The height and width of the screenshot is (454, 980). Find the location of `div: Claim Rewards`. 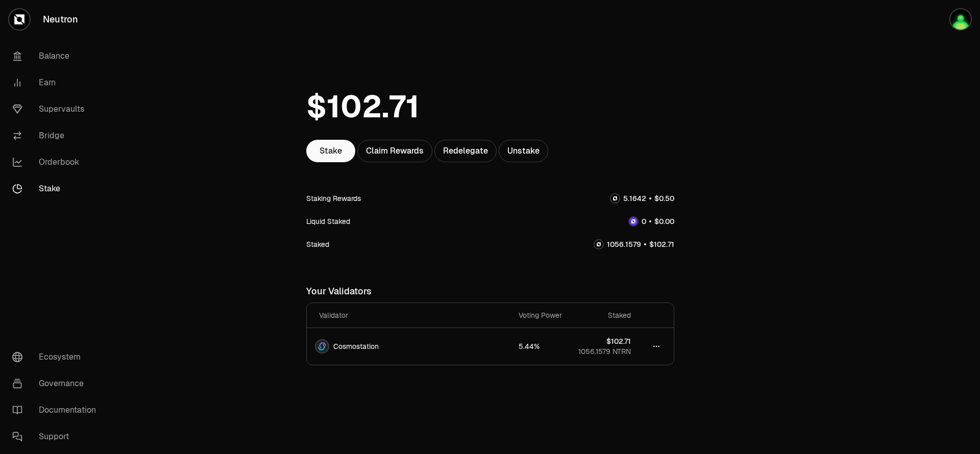

div: Claim Rewards is located at coordinates (395, 151).